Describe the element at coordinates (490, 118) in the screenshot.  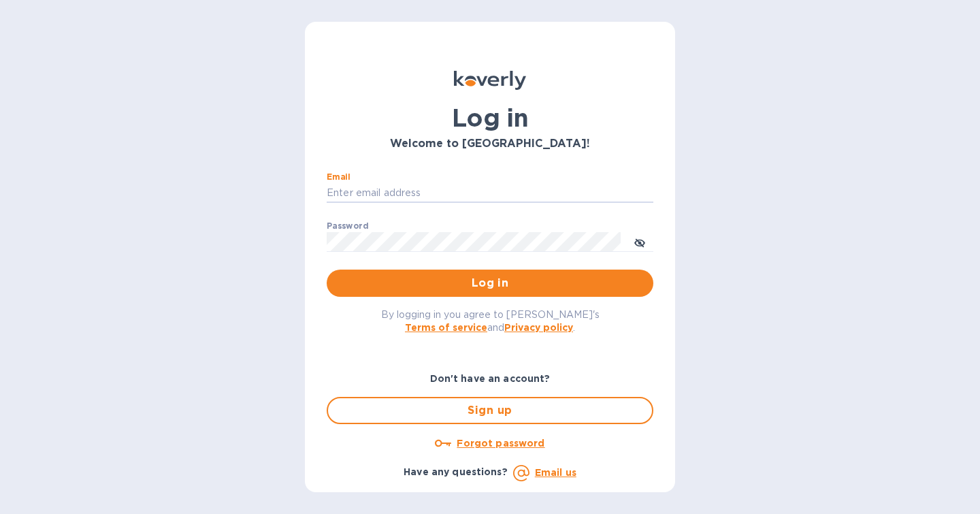
I see `h1: Log in` at that location.